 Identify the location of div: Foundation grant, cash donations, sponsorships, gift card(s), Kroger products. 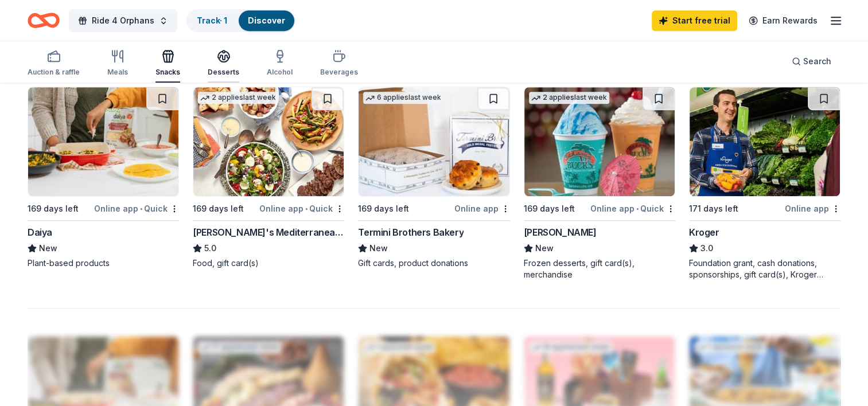
(765, 269).